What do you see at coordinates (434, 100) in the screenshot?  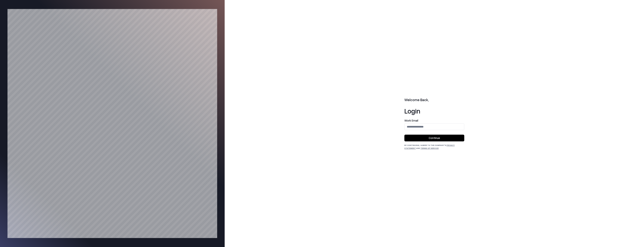 I see `h2: Welcome Back,` at bounding box center [434, 100].